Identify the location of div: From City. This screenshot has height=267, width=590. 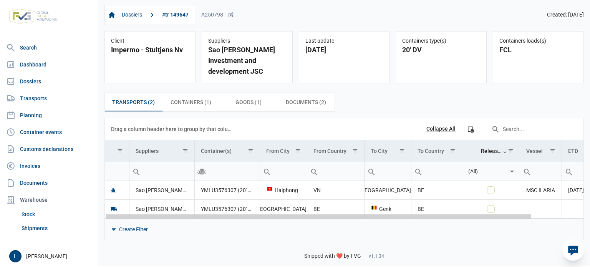
(278, 151).